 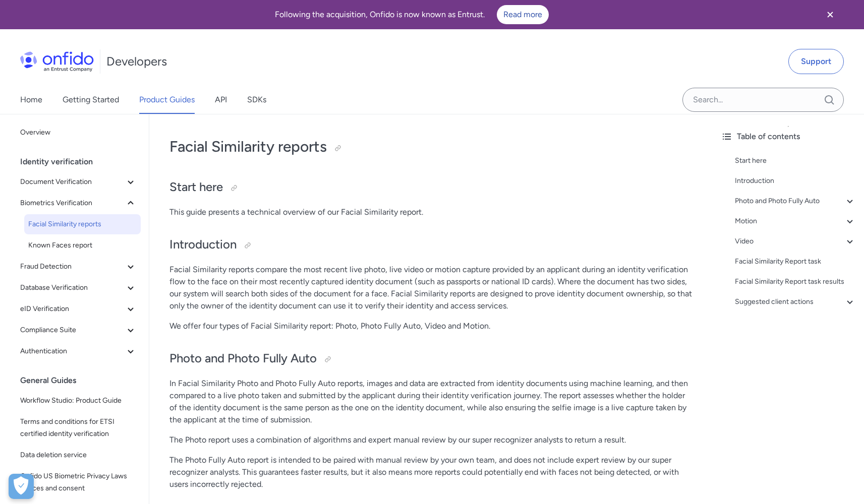 What do you see at coordinates (431, 188) in the screenshot?
I see `h2: Start here` at bounding box center [431, 188].